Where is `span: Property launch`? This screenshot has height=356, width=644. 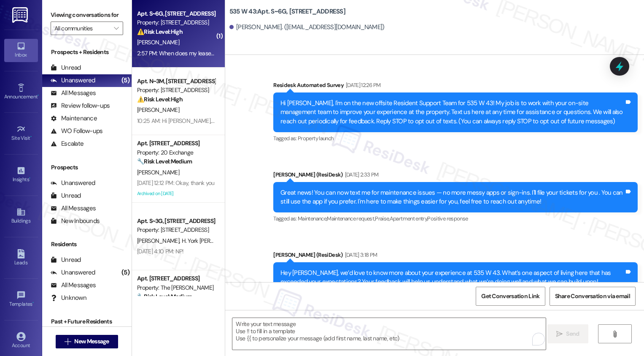 span: Property launch is located at coordinates (316, 138).